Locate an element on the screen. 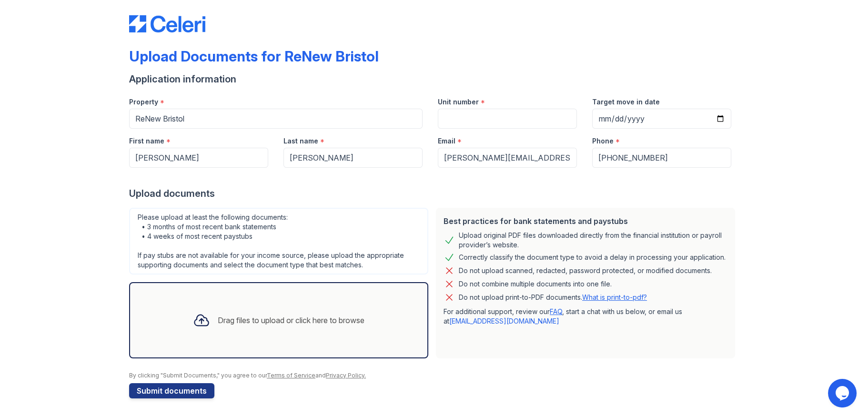 The height and width of the screenshot is (417, 868). a: Privacy Policy. is located at coordinates (346, 375).